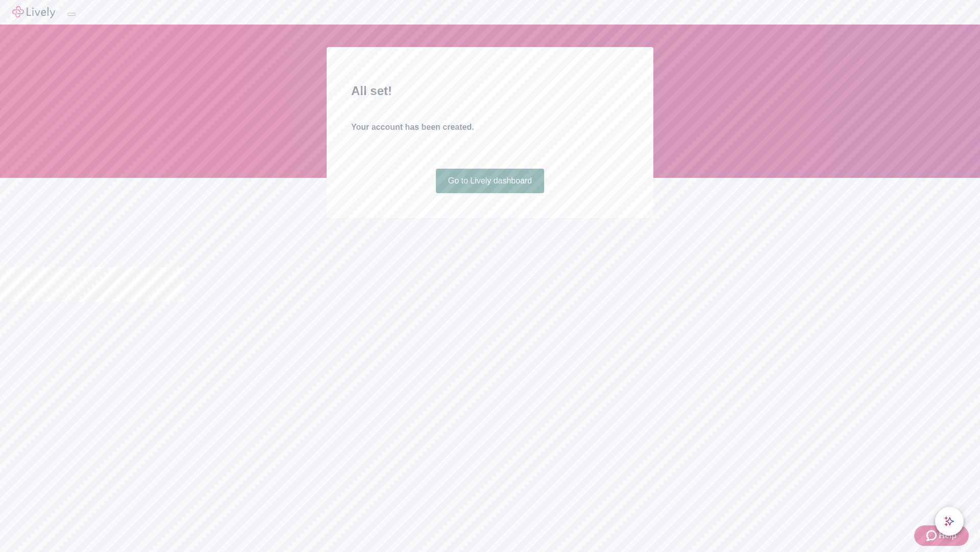 The image size is (980, 552). I want to click on button: Zendesk support iconHelp, so click(941, 535).